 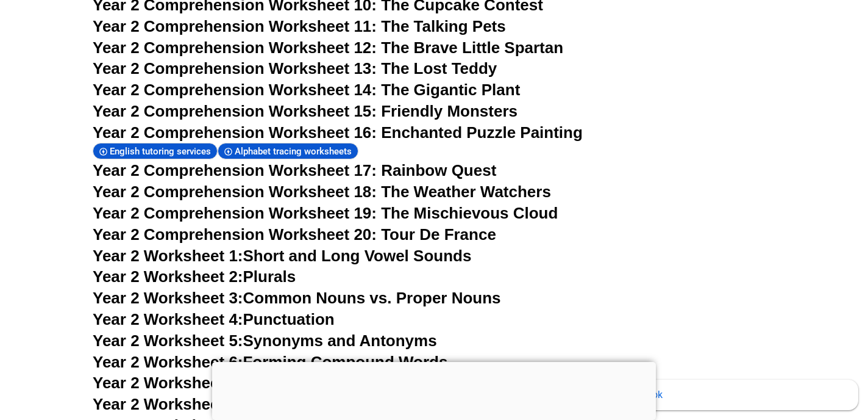 I want to click on span: Year 2 Comprehension Worksheet 18: The Weather Watchers, so click(x=322, y=191).